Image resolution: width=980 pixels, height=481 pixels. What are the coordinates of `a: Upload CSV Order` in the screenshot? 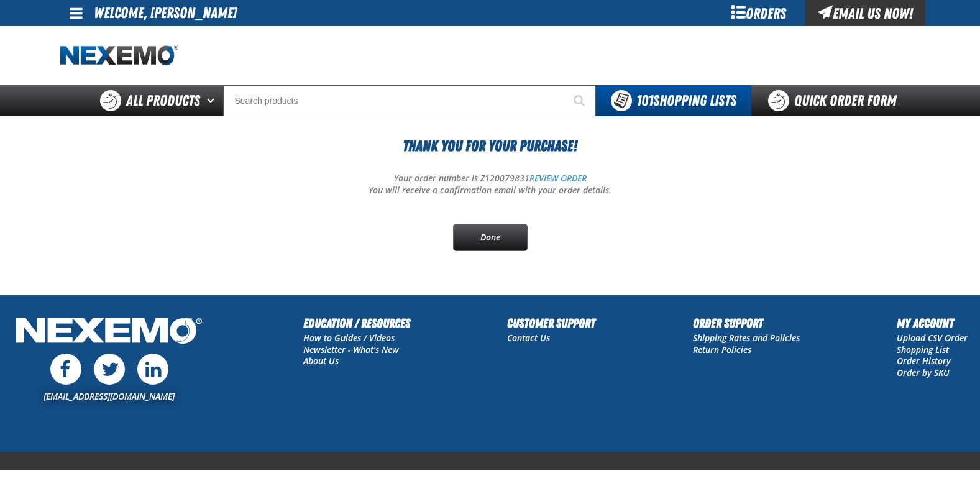 It's located at (932, 338).